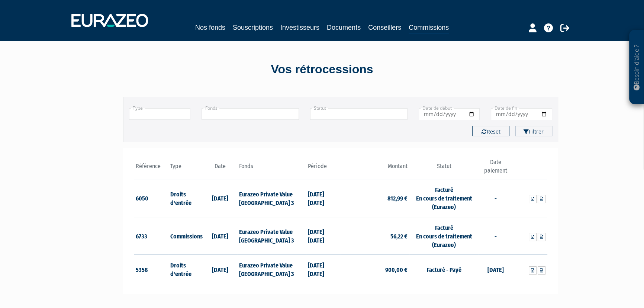 The width and height of the screenshot is (644, 308). I want to click on th: Date paiement, so click(496, 169).